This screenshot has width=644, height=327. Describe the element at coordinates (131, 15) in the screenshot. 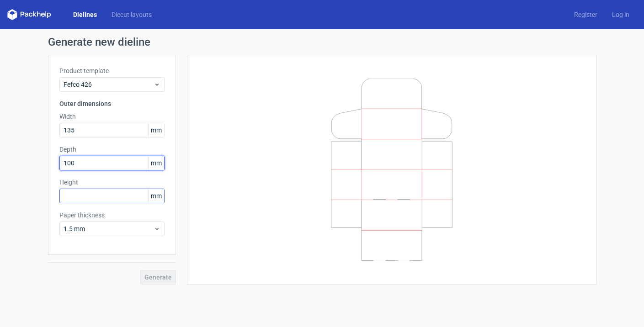

I see `a: Diecut layouts` at that location.